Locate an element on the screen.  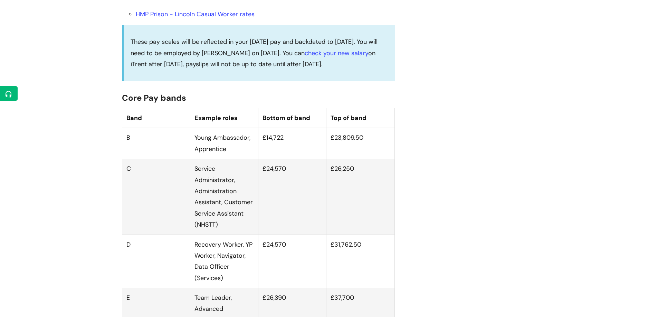
td: £31,762.50 is located at coordinates (360, 261).